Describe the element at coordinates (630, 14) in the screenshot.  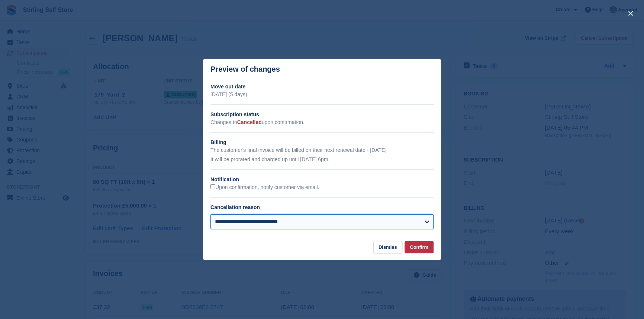
I see `button: close` at that location.